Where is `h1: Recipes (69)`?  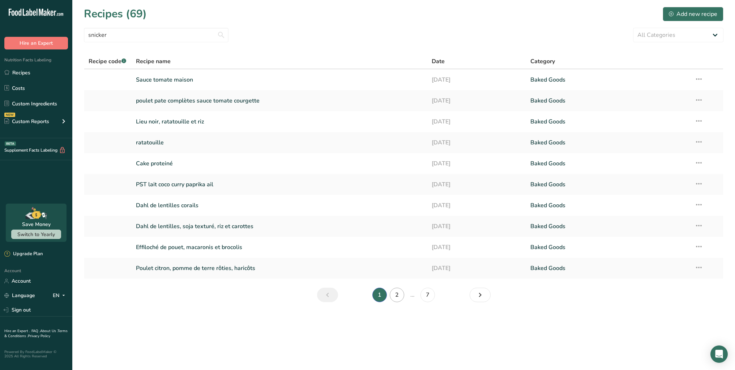 h1: Recipes (69) is located at coordinates (115, 14).